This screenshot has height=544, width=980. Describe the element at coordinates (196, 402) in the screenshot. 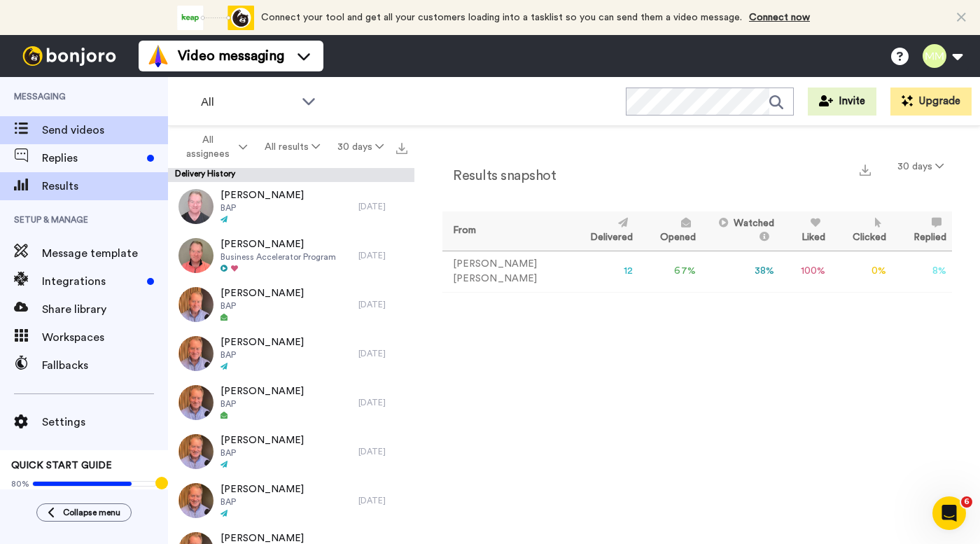

I see `img: bb0f3d4e-8ffa-45df-bc7d-8f04b68115da-thumb.jpg` at that location.